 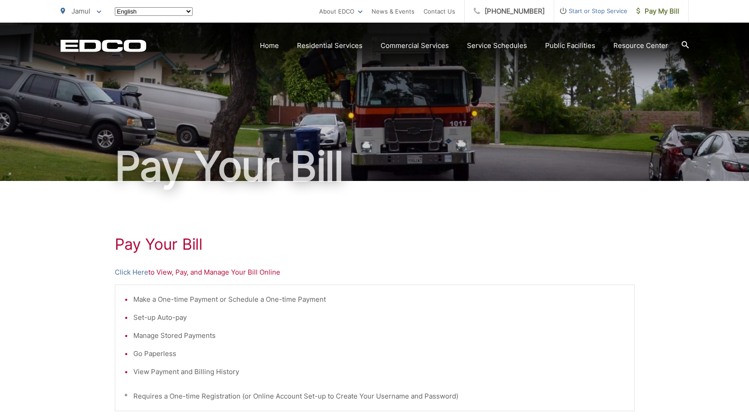 What do you see at coordinates (570, 46) in the screenshot?
I see `a: Public Facilities` at bounding box center [570, 46].